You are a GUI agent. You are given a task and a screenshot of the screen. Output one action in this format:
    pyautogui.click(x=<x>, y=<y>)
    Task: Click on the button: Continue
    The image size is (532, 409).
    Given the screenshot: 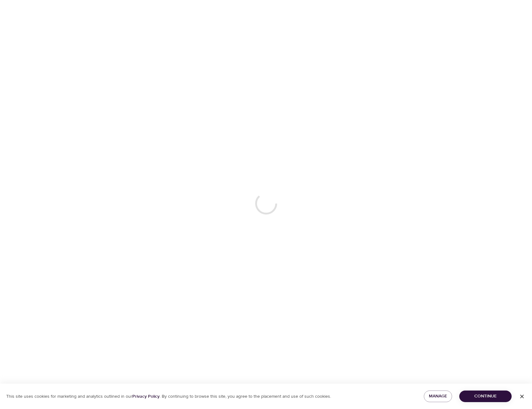 What is the action you would take?
    pyautogui.click(x=486, y=397)
    